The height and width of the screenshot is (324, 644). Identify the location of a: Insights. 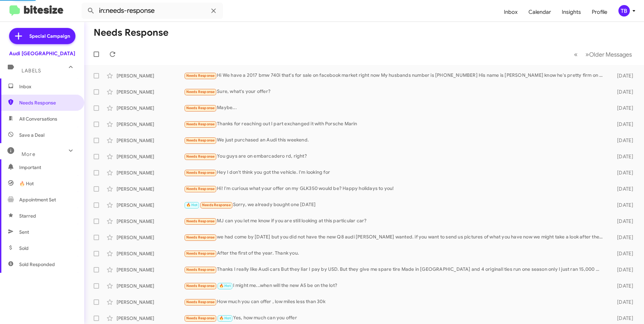
(572, 12).